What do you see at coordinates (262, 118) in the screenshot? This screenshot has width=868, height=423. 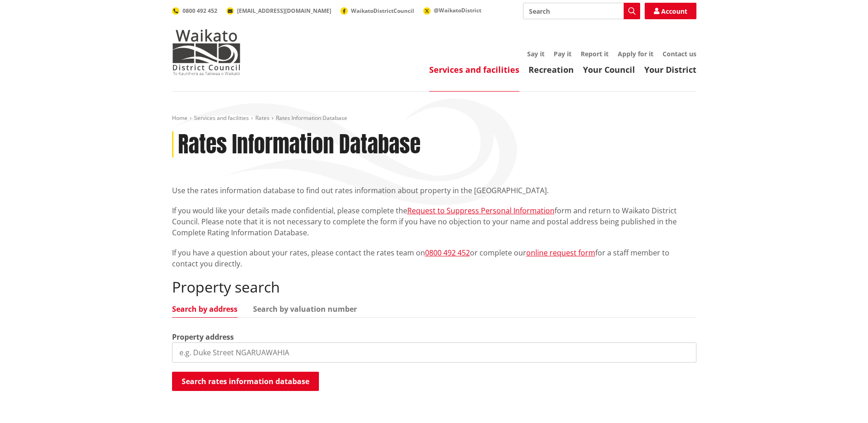 I see `a: Rates` at bounding box center [262, 118].